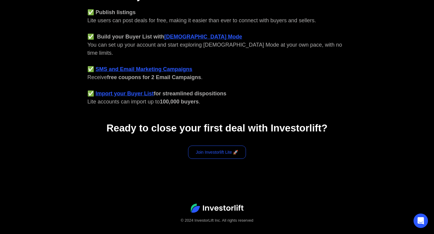 This screenshot has width=434, height=234. What do you see at coordinates (144, 69) in the screenshot?
I see `a: SMS and Email Marketing Campaigns` at bounding box center [144, 69].